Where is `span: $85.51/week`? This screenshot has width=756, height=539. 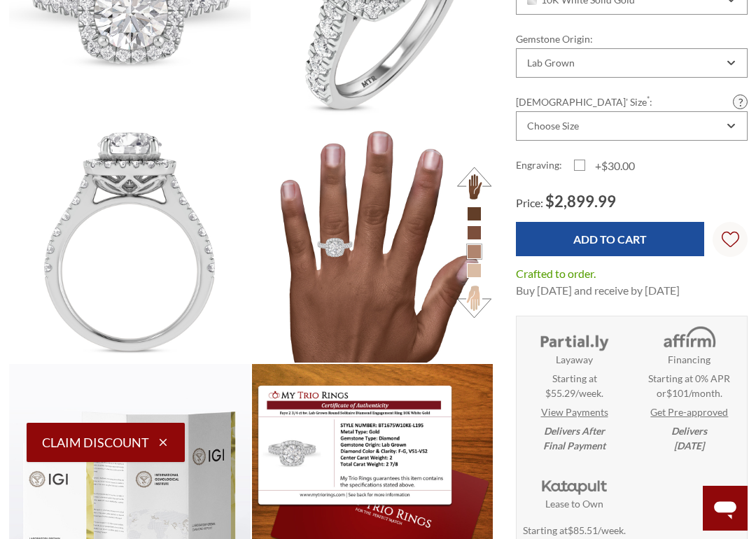
span: $85.51/week is located at coordinates (596, 529).